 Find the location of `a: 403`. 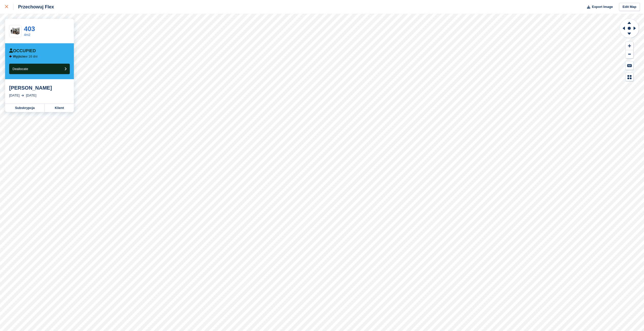

a: 403 is located at coordinates (29, 29).